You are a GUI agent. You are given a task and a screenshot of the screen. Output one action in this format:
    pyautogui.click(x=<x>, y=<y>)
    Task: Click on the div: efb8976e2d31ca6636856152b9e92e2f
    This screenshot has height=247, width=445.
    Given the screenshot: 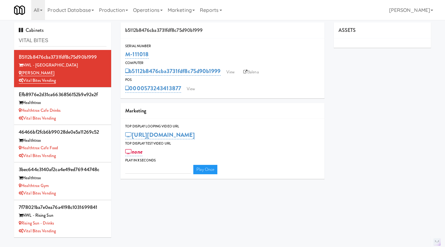 What is the action you would take?
    pyautogui.click(x=62, y=95)
    